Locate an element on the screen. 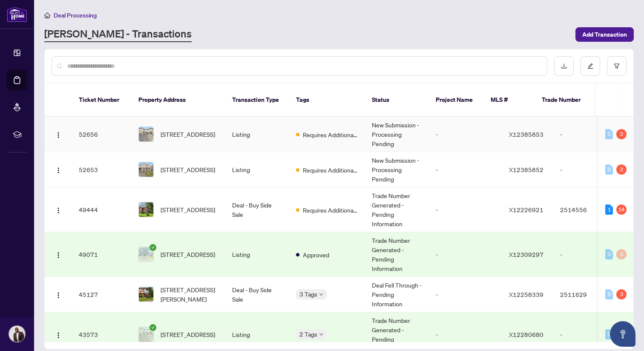 The image size is (644, 351). button: Add Transaction is located at coordinates (604, 34).